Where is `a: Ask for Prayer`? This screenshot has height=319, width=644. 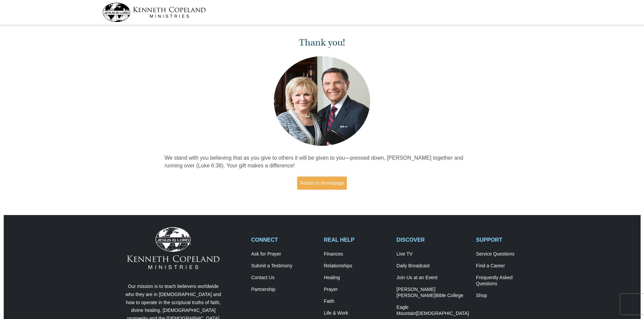
a: Ask for Prayer is located at coordinates (284, 254).